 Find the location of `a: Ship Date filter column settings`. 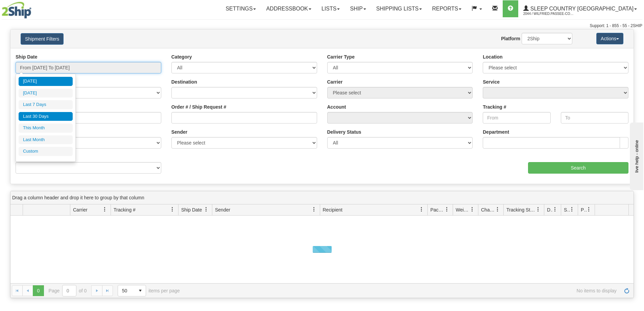

a: Ship Date filter column settings is located at coordinates (206, 210).